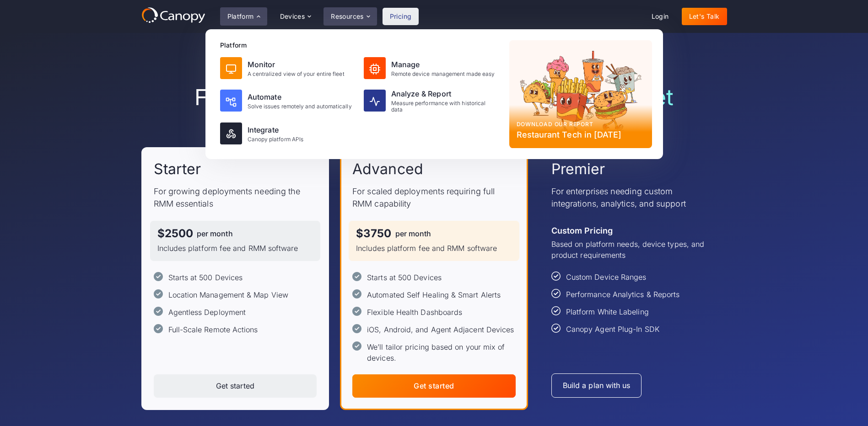 This screenshot has height=426, width=868. Describe the element at coordinates (414, 312) in the screenshot. I see `div: Flexible Health Dashboards` at that location.